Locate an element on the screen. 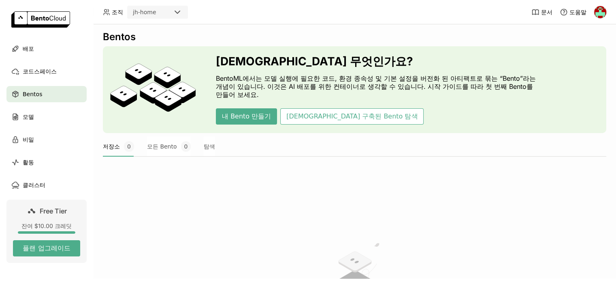 Image resolution: width=616 pixels, height=282 pixels. span: 비밀 is located at coordinates (28, 139).